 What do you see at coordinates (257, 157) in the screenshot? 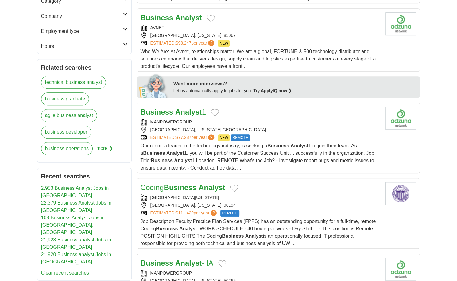
I see `span: Our client, a leader in the technology industry, is seeking a 1 to join their team. As a 1, you w...` at bounding box center [257, 157].